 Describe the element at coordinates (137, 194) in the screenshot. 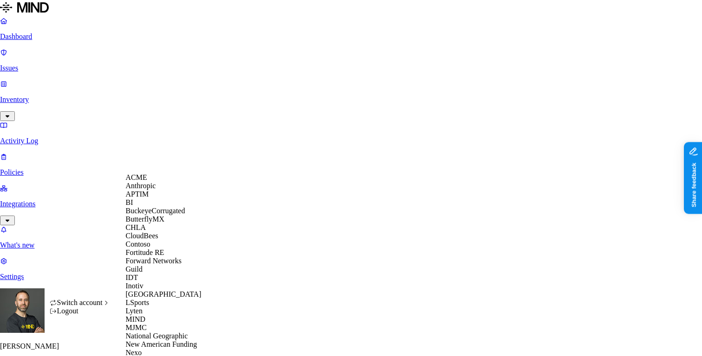

I see `span: APTIM` at that location.